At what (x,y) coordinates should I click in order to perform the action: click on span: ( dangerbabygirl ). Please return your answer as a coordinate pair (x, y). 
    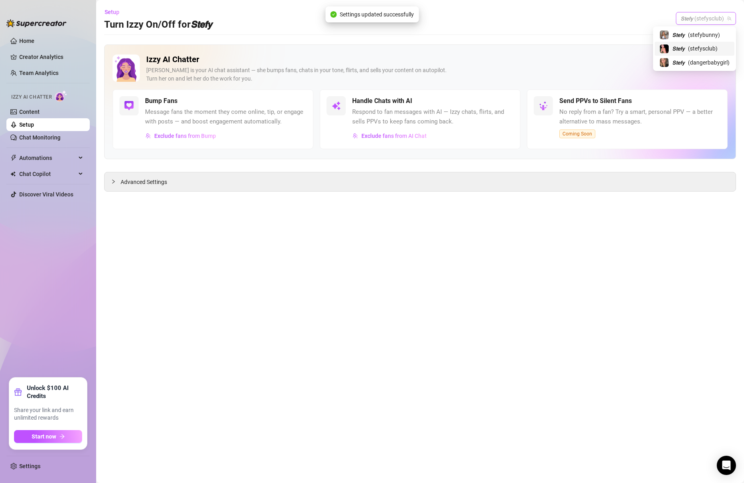
    Looking at the image, I should click on (708, 62).